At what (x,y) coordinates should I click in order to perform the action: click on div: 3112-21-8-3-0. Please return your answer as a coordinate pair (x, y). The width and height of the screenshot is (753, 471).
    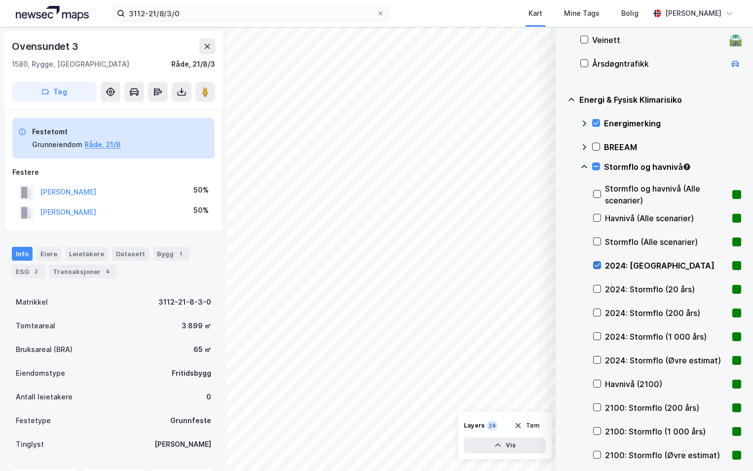
    Looking at the image, I should click on (185, 302).